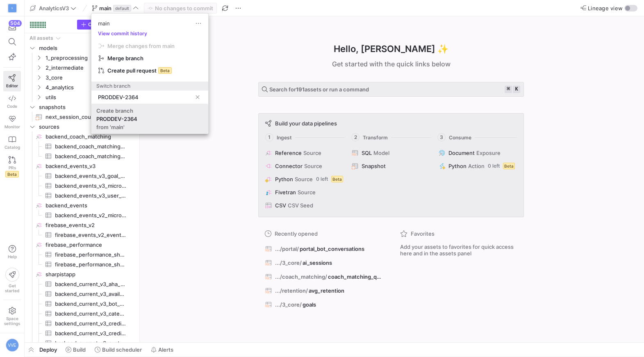  Describe the element at coordinates (145, 97) in the screenshot. I see `input: Find or create a branch` at that location.